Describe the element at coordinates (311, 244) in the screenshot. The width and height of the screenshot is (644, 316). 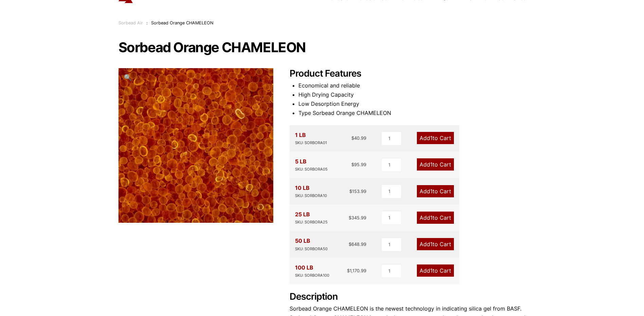
I see `div: 50 LB` at that location.